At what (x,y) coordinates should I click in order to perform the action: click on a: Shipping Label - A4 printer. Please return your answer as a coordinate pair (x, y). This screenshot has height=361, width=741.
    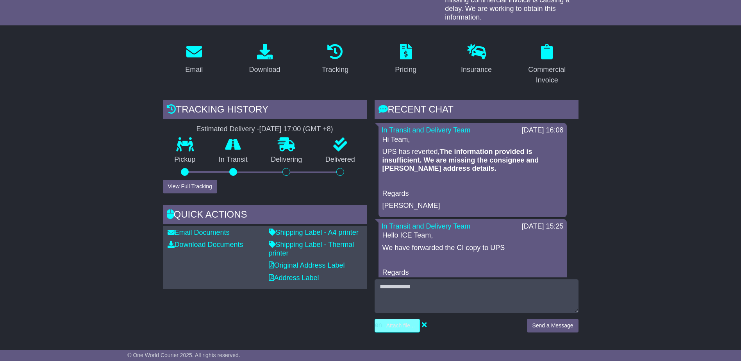
    Looking at the image, I should click on (314, 233).